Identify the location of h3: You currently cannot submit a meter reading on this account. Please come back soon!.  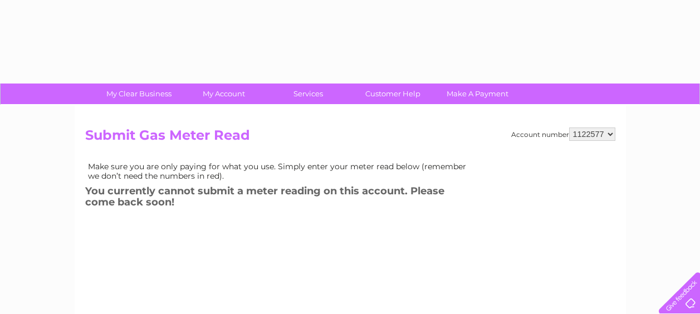
(280, 198).